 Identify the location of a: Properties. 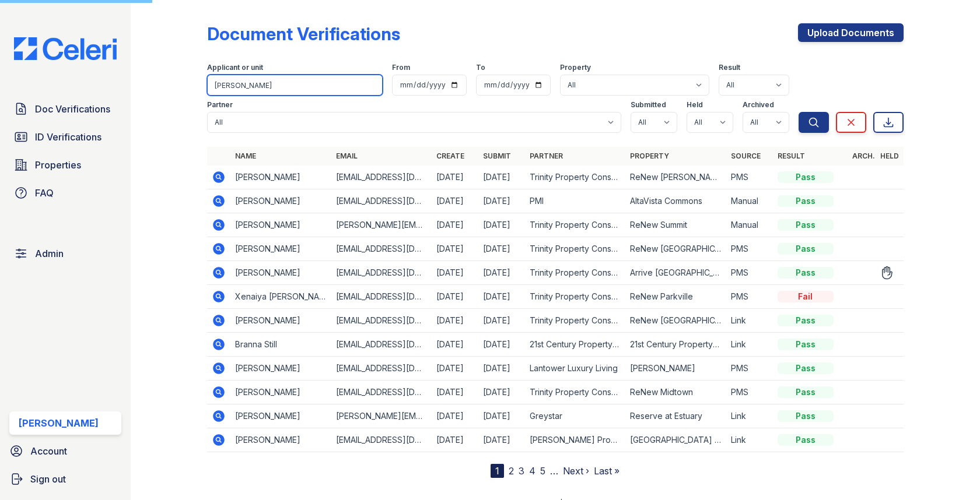
(65, 165).